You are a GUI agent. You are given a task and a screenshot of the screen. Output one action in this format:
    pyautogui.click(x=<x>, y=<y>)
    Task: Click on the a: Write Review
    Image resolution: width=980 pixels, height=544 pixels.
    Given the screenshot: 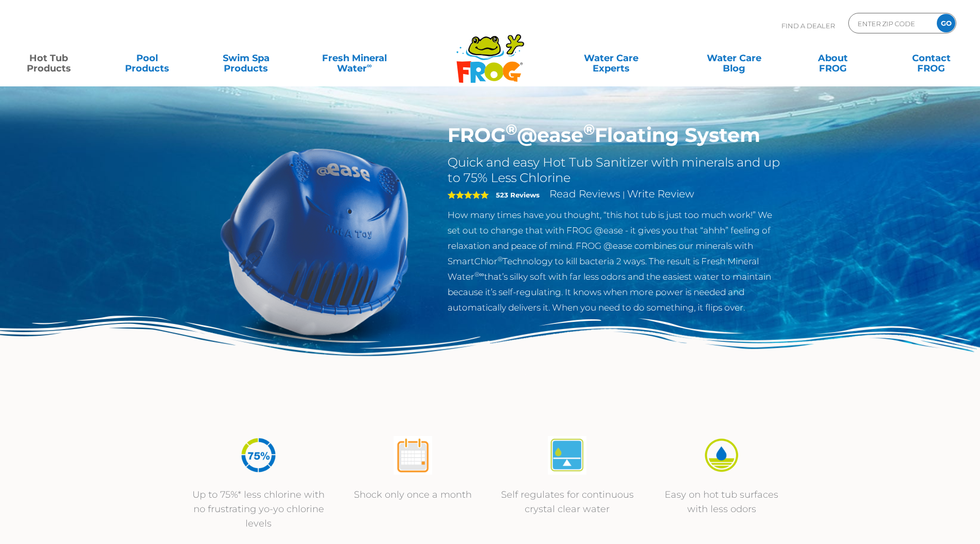 What is the action you would take?
    pyautogui.click(x=660, y=194)
    